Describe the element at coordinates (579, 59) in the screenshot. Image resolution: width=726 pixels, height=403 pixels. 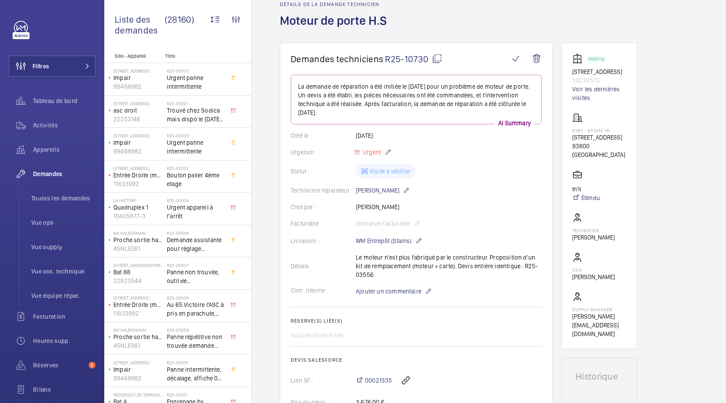
I see `img: elevator.svg` at that location.